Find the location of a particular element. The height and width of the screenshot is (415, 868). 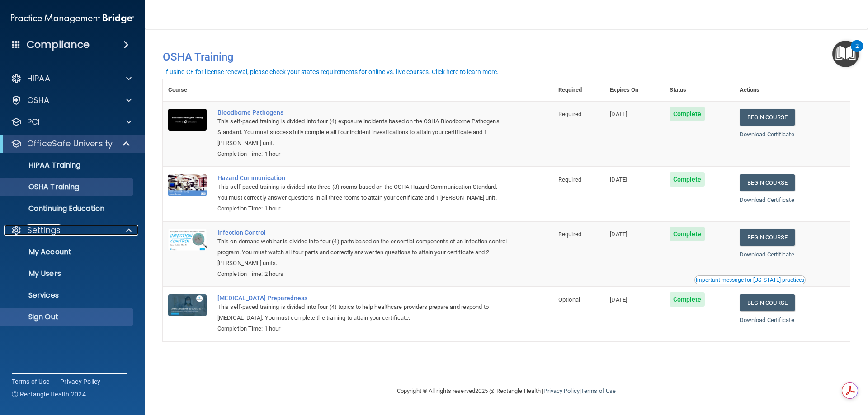

div: Completion Time: 2 hours is located at coordinates (362, 274).